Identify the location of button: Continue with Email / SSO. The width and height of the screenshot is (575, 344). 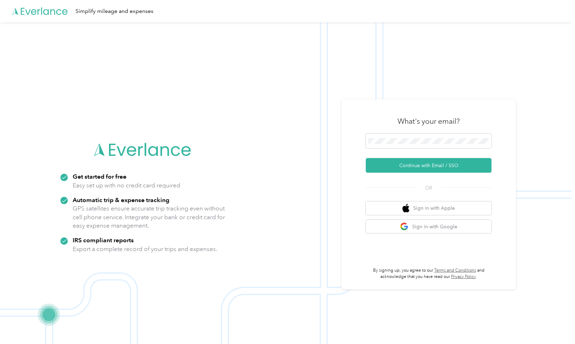
(428, 165).